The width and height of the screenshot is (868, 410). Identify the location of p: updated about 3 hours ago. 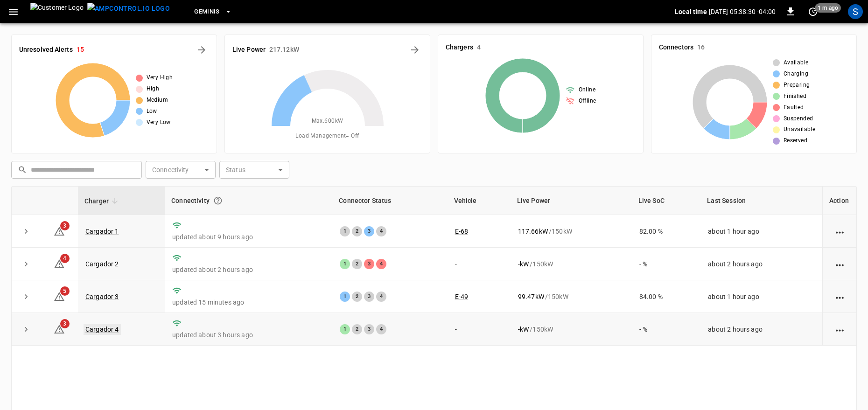
(248, 335).